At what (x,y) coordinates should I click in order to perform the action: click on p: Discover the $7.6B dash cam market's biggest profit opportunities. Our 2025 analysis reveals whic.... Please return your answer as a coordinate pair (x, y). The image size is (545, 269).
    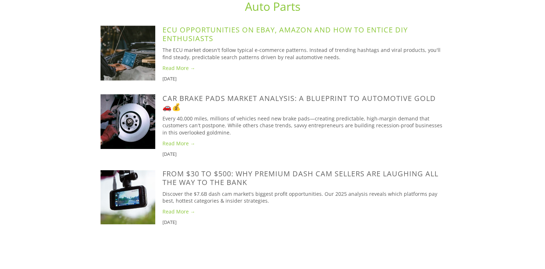
    Looking at the image, I should click on (304, 197).